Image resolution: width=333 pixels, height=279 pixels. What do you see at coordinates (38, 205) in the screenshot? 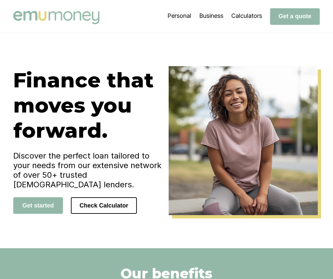
I see `a: Get started` at bounding box center [38, 205].